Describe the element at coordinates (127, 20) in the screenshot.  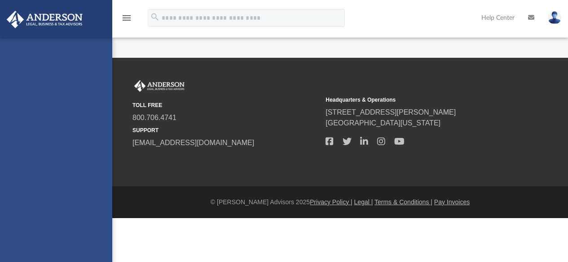
I see `a: menu` at that location.